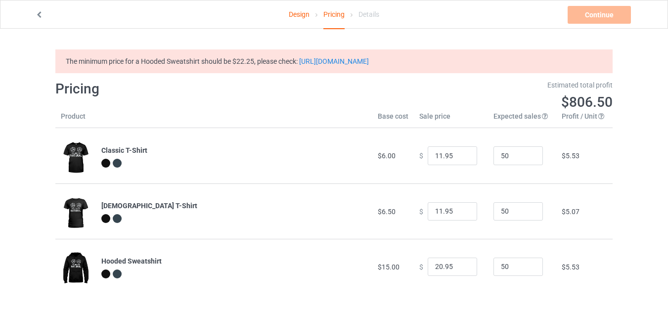  What do you see at coordinates (334, 15) in the screenshot?
I see `div: Pricing` at bounding box center [334, 15].